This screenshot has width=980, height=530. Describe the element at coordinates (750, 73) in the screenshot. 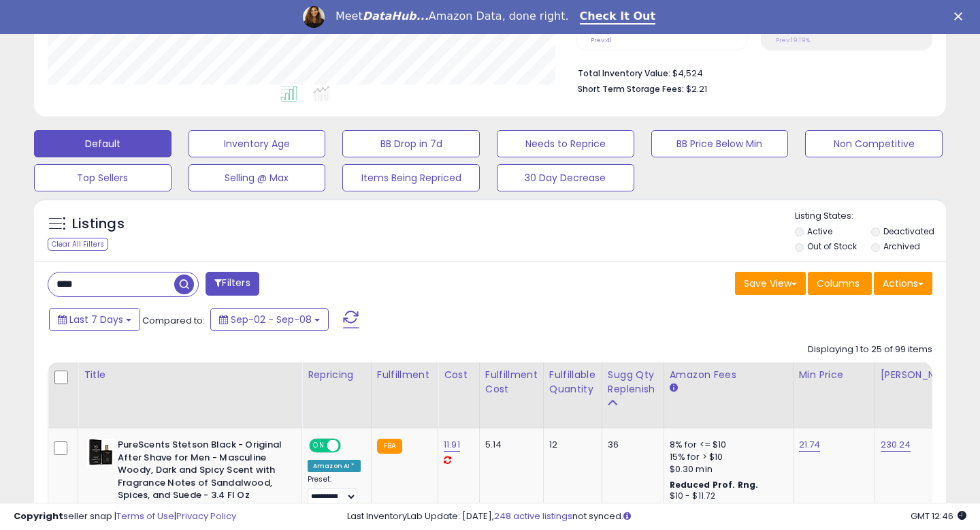

I see `li: $4,524` at that location.